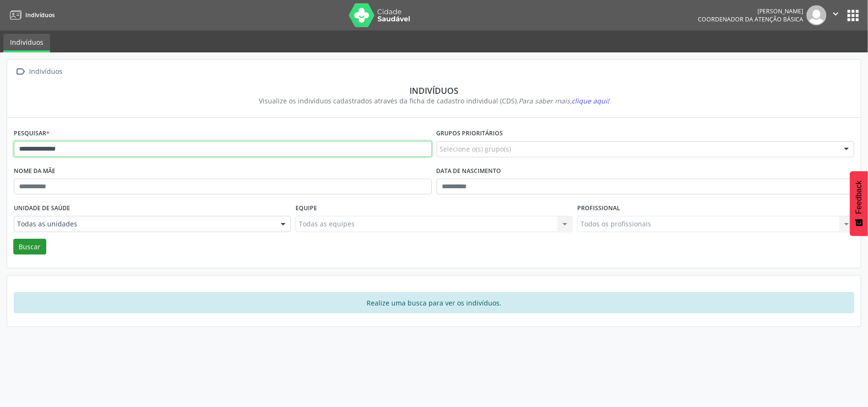 Image resolution: width=868 pixels, height=407 pixels. Describe the element at coordinates (750, 19) in the screenshot. I see `span: Coordenador da Atenção Básica` at that location.